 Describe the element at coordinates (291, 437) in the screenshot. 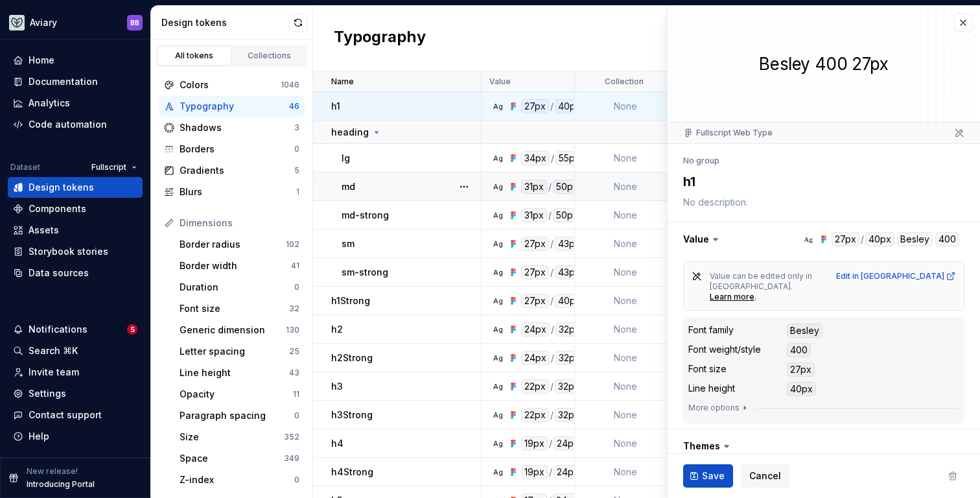

I see `div: 352` at that location.